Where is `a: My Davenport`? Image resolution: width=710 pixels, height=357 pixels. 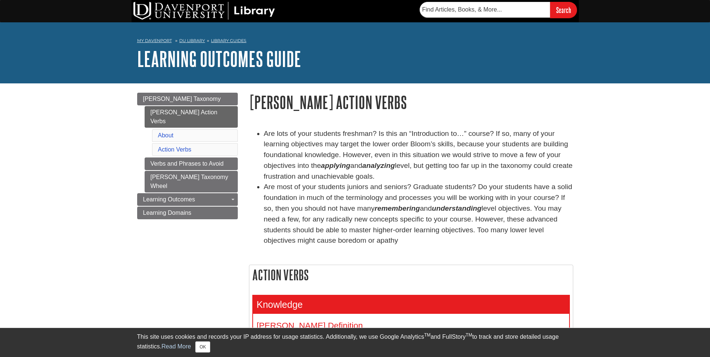
a: My Davenport is located at coordinates (154, 41).